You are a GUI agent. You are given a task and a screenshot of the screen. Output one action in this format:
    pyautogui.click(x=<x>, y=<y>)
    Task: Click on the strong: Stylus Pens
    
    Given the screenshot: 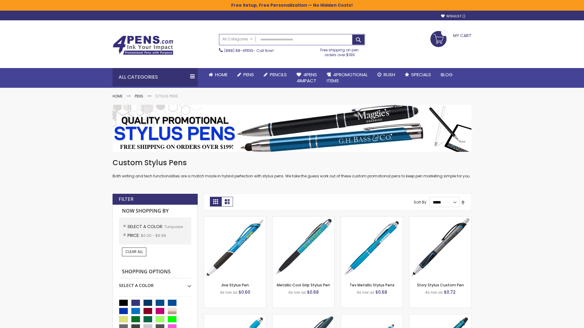 What is the action you would take?
    pyautogui.click(x=167, y=96)
    